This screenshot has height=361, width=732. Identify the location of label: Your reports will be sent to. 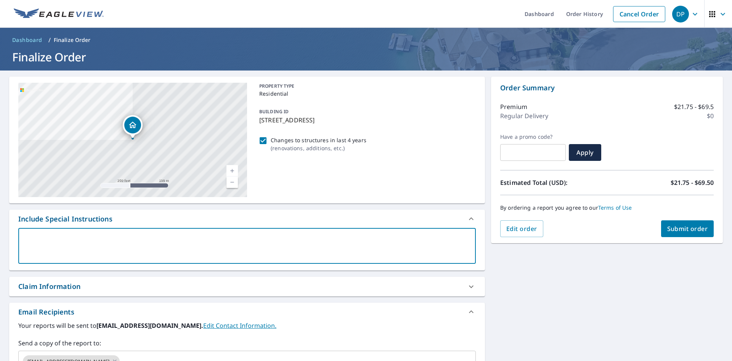
(247, 326).